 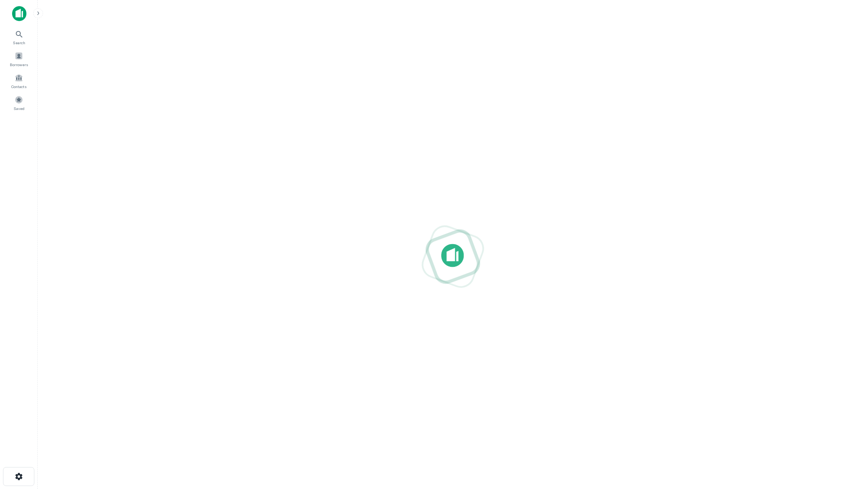 I want to click on div: Borrowers, so click(x=19, y=59).